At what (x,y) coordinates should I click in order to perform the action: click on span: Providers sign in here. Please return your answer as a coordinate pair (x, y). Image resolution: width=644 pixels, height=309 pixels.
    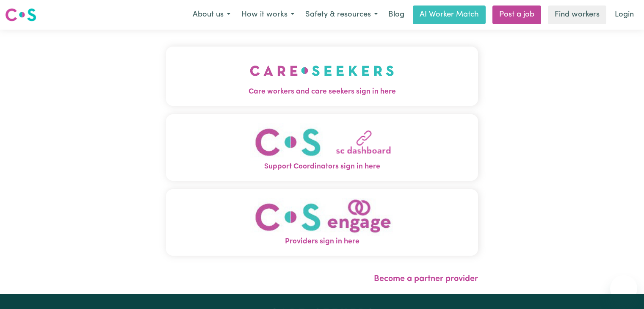
    Looking at the image, I should click on (322, 242).